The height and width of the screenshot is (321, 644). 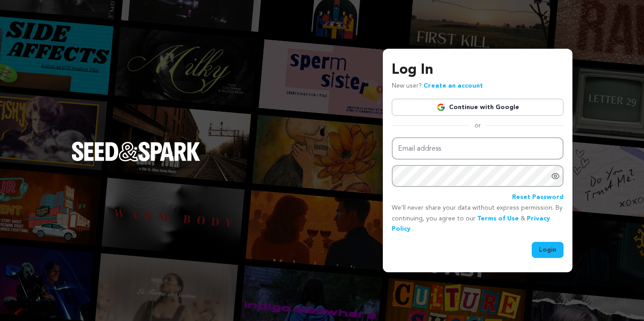 What do you see at coordinates (437, 86) in the screenshot?
I see `p: New user?` at bounding box center [437, 86].